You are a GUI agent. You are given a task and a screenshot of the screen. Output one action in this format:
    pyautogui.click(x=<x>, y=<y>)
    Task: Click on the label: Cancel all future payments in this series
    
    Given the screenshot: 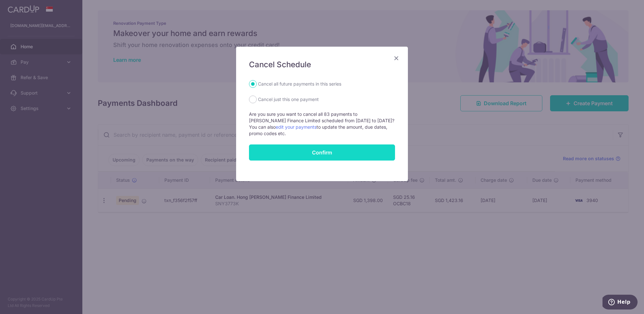 What is the action you would take?
    pyautogui.click(x=299, y=84)
    